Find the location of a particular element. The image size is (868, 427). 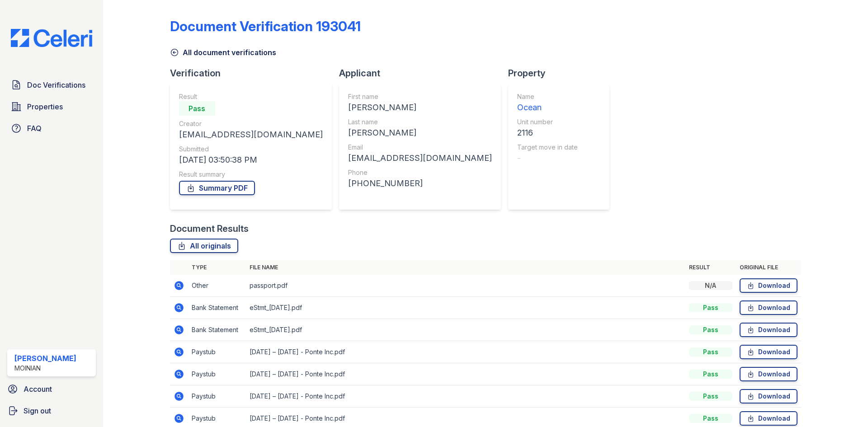

div: N/A is located at coordinates (710, 286).